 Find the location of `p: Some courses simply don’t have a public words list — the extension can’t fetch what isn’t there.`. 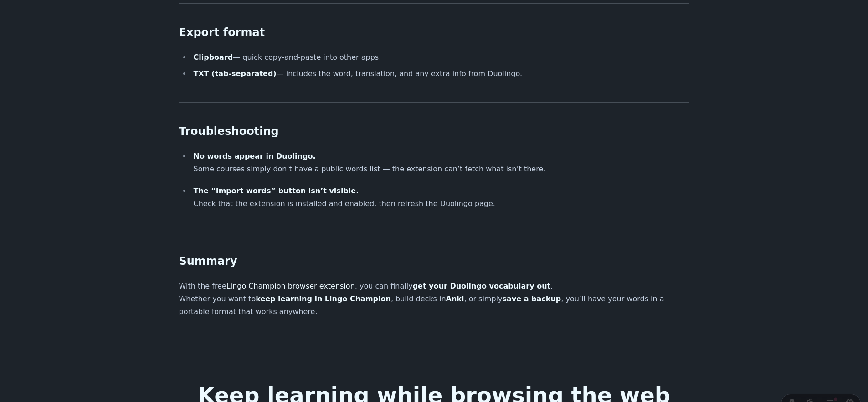

p: Some courses simply don’t have a public words list — the extension can’t fetch what isn’t there. is located at coordinates (442, 163).